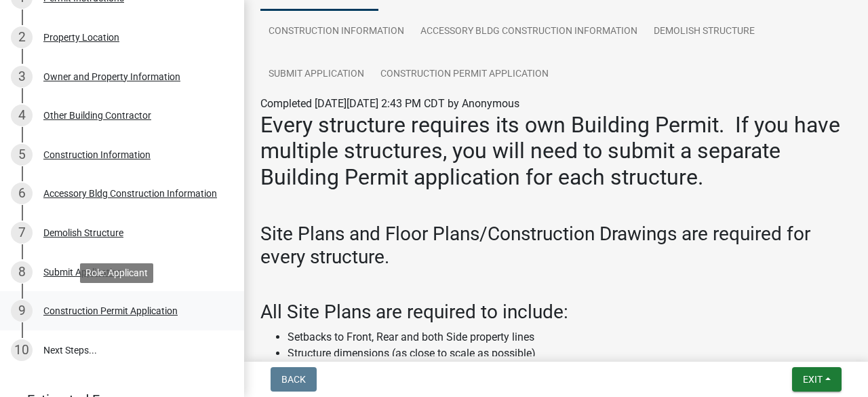 Image resolution: width=868 pixels, height=397 pixels. What do you see at coordinates (22, 233) in the screenshot?
I see `div: 7` at bounding box center [22, 233].